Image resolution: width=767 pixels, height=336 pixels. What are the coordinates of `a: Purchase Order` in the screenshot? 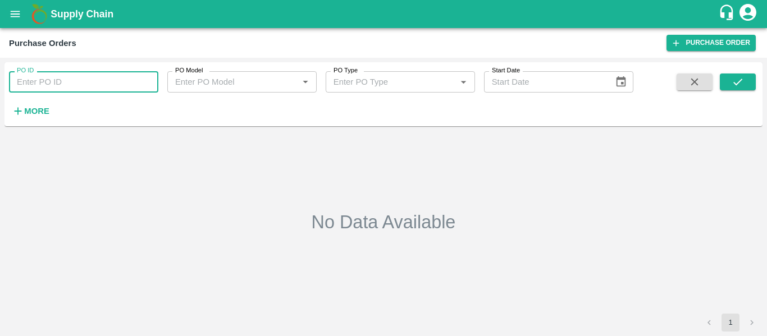 It's located at (711, 43).